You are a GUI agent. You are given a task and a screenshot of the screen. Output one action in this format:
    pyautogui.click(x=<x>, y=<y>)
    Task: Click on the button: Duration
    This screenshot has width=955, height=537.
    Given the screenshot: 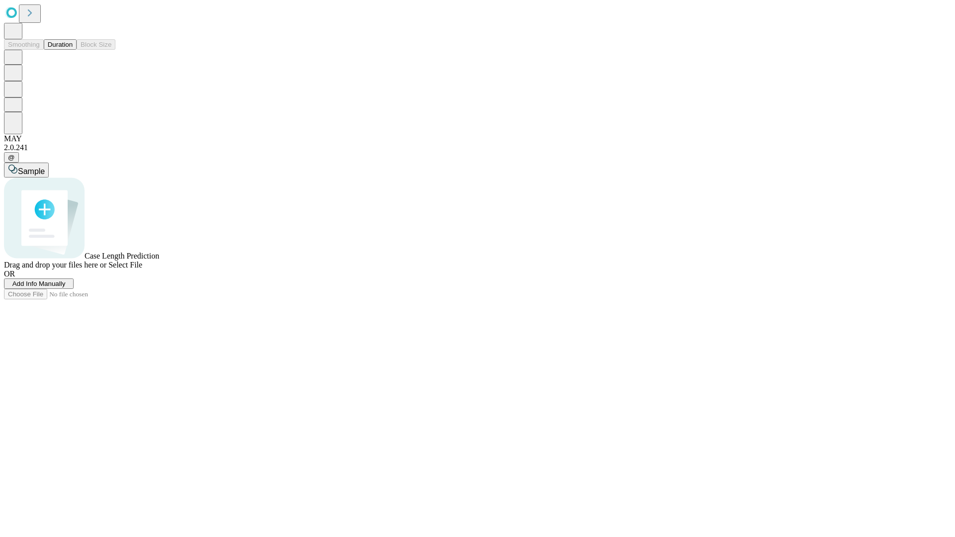 What is the action you would take?
    pyautogui.click(x=60, y=44)
    